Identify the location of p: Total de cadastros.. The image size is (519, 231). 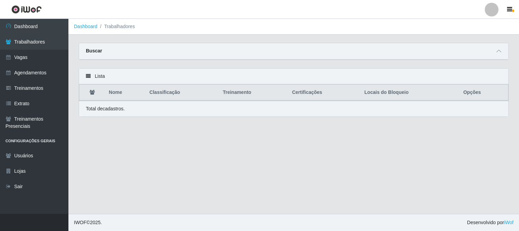
(105, 108).